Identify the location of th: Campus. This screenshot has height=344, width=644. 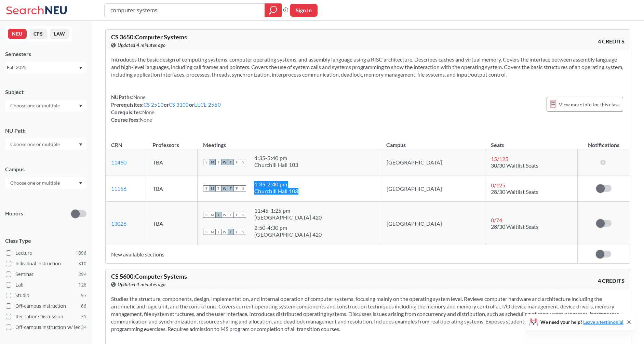
(433, 141).